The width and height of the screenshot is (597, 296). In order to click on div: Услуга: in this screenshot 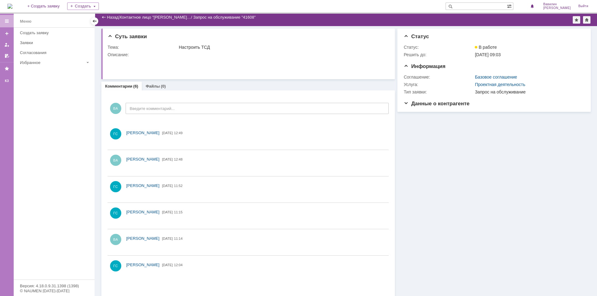, I will do `click(438, 85)`.